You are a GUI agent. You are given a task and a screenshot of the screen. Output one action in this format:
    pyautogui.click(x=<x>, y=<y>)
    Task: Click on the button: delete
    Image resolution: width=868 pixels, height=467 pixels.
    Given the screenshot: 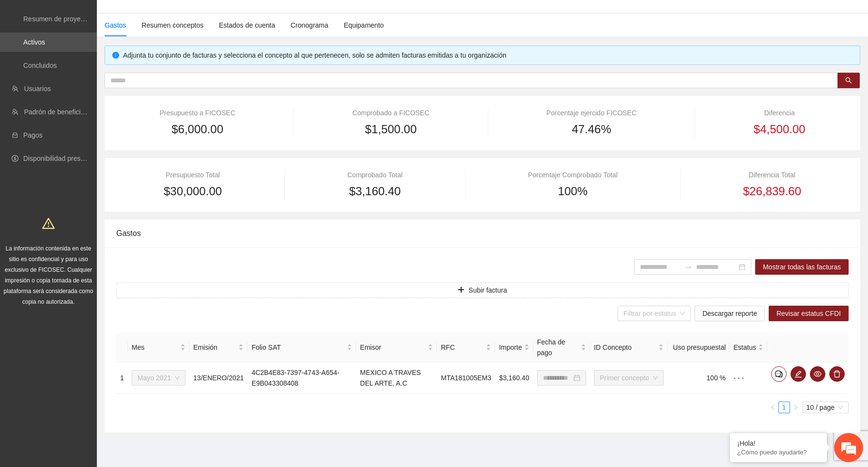 What is the action you would take?
    pyautogui.click(x=837, y=374)
    